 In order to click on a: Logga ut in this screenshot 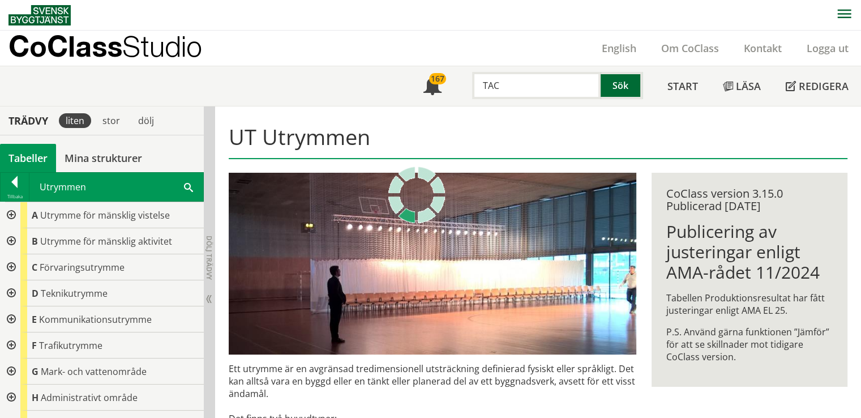, I will do `click(827, 48)`.